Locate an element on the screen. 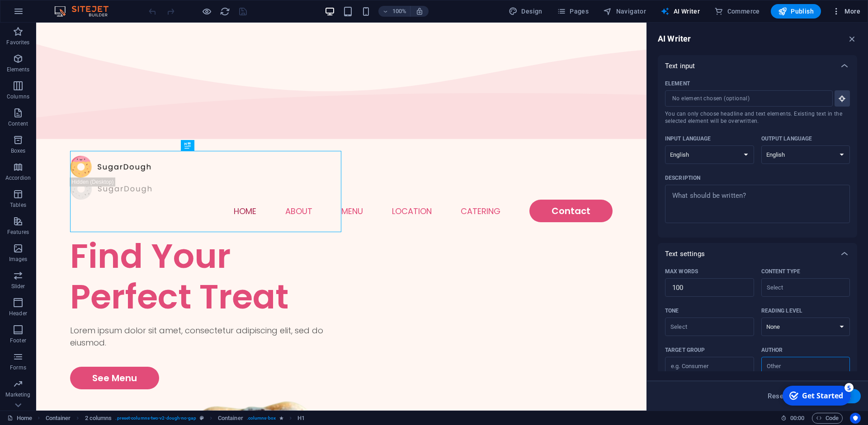  p: Content is located at coordinates (18, 124).